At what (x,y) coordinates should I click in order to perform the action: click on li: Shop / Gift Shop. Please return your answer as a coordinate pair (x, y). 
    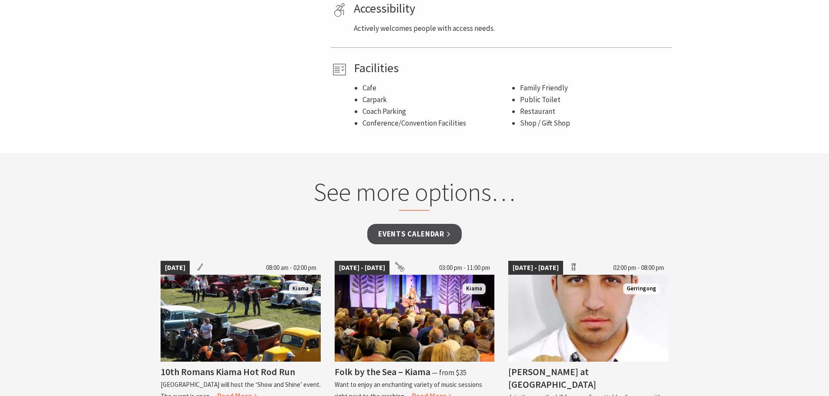
    Looking at the image, I should click on (594, 123).